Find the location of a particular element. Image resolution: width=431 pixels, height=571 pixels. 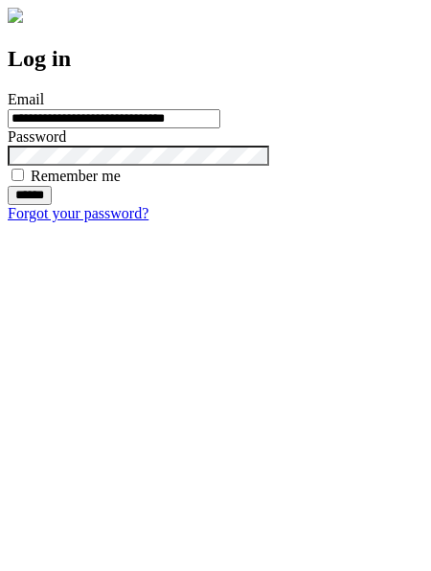

label: Email is located at coordinates (26, 99).